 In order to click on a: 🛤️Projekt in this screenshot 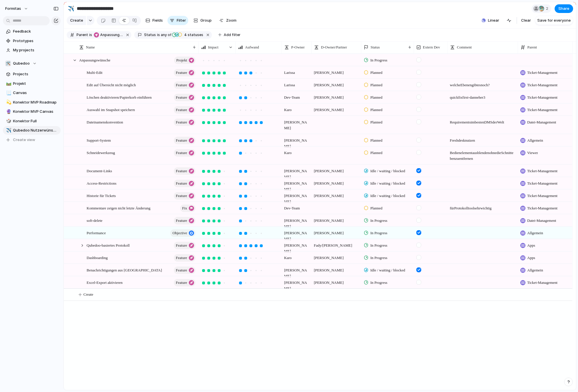, I will do `click(32, 84)`.